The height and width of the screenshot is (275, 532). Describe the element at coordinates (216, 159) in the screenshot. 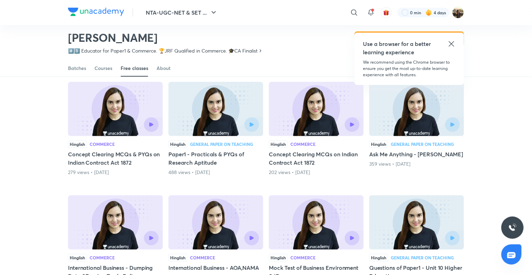

I see `h5: Paper1 - Practicals & PYQs of Research Aptitude` at that location.